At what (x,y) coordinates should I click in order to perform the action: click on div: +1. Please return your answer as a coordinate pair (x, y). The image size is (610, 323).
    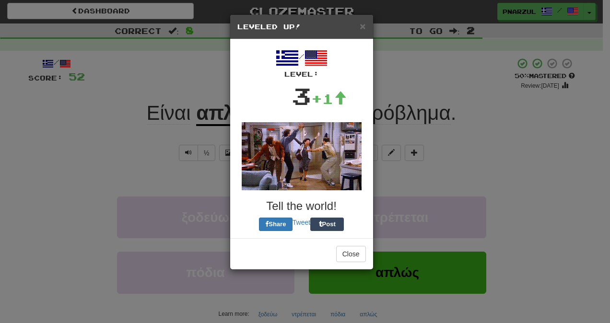
    Looking at the image, I should click on (329, 99).